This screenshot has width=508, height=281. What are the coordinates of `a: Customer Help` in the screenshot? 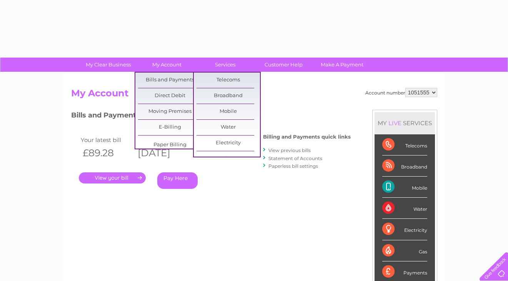 It's located at (283, 65).